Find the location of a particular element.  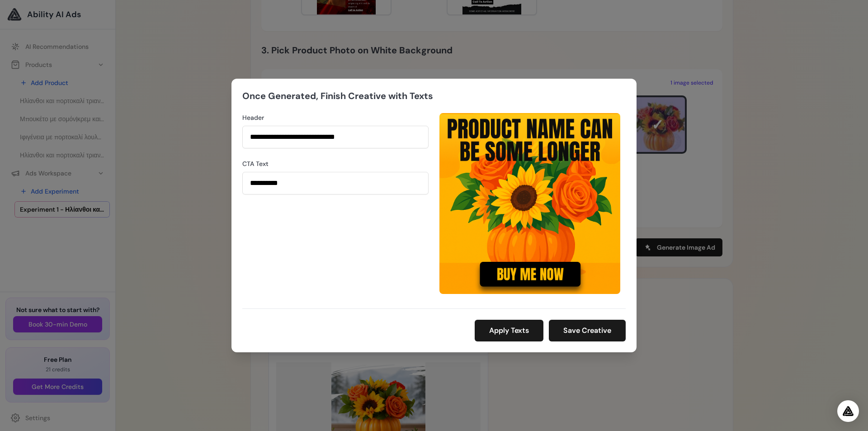

img: Generated creative is located at coordinates (530, 204).